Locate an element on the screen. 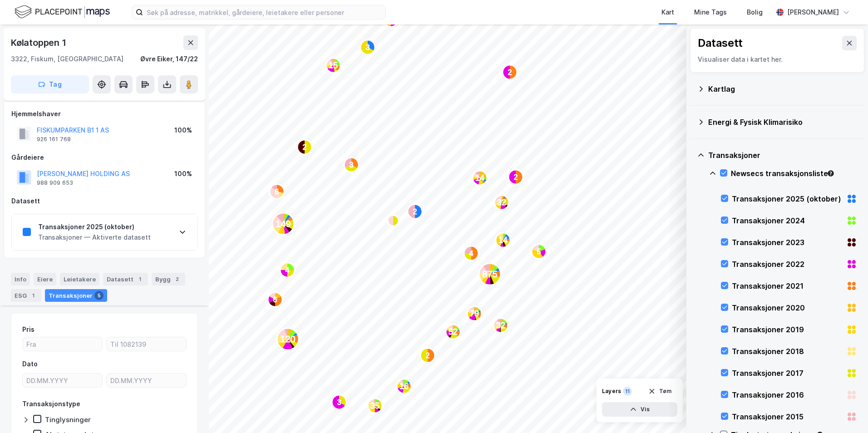  text: 16 is located at coordinates (404, 386).